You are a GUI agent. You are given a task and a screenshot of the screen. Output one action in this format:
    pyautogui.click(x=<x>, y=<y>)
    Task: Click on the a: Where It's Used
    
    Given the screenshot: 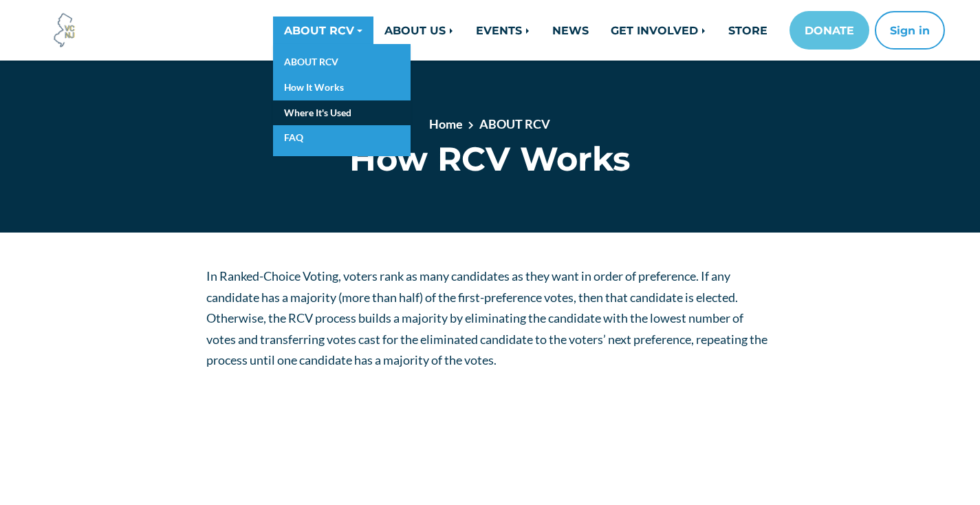 What is the action you would take?
    pyautogui.click(x=342, y=113)
    